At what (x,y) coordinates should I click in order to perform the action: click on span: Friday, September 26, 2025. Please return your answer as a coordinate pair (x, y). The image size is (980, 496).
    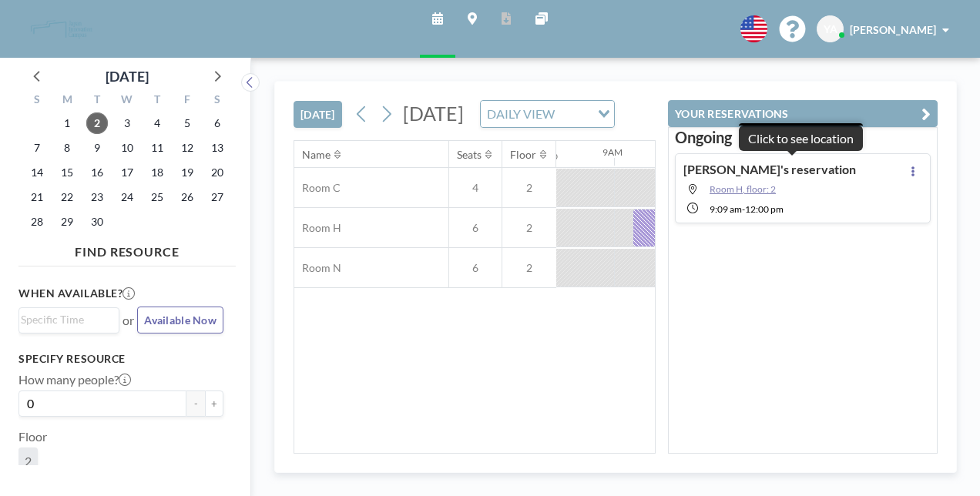
    Looking at the image, I should click on (187, 197).